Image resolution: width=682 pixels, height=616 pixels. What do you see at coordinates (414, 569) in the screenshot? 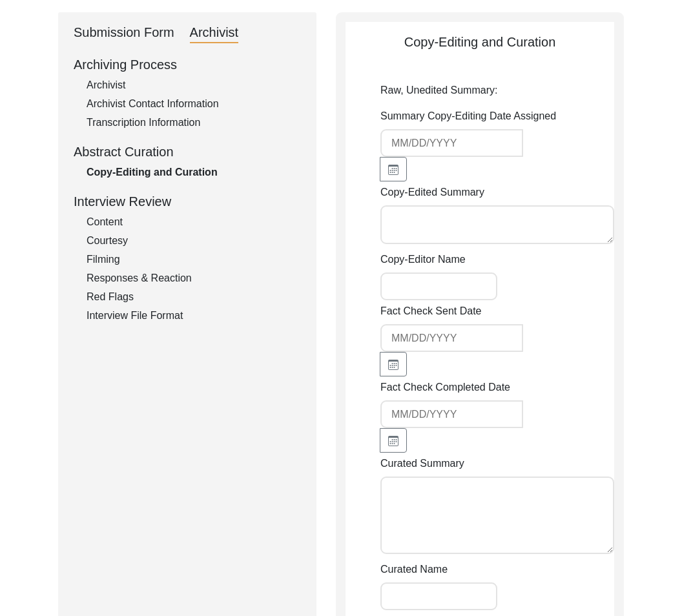
I see `label: Curated Name` at bounding box center [414, 569].